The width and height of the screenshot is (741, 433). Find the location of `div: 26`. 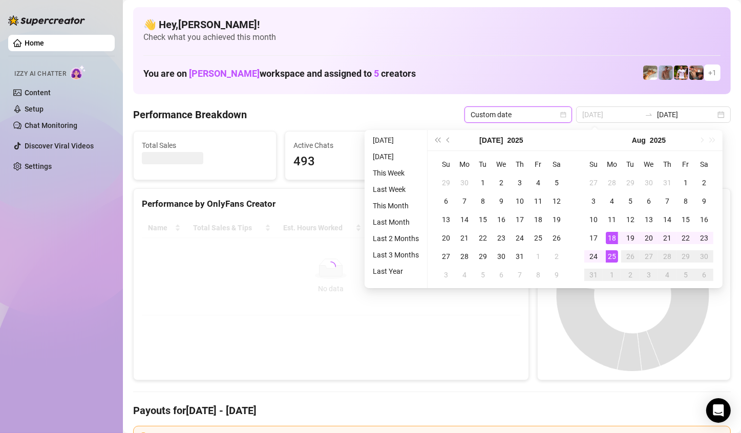

div: 26 is located at coordinates (630, 257).